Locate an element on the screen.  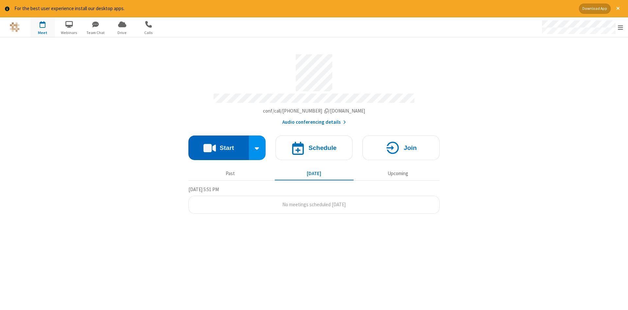
span: Team Chat is located at coordinates (96, 33).